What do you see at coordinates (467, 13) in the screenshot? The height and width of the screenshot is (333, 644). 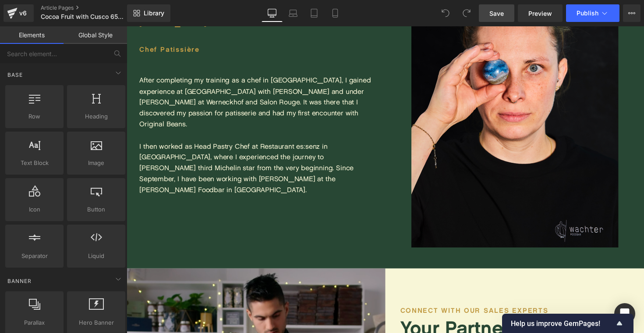 I see `button: Redo` at bounding box center [467, 13].